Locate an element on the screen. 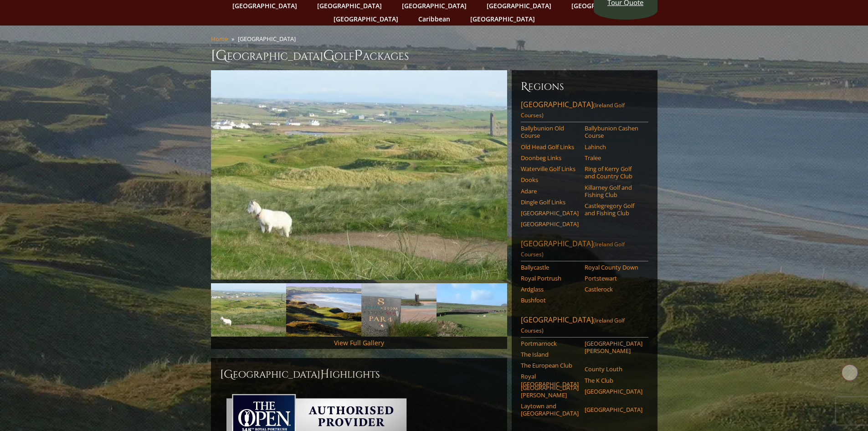 The height and width of the screenshot is (431, 868). span: H is located at coordinates (325, 375).